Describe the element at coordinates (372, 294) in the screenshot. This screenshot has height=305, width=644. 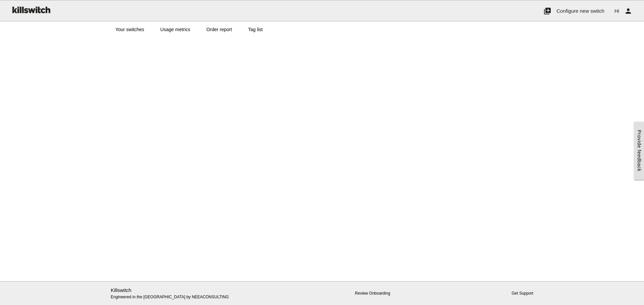
I see `a: Review Onboarding` at that location.